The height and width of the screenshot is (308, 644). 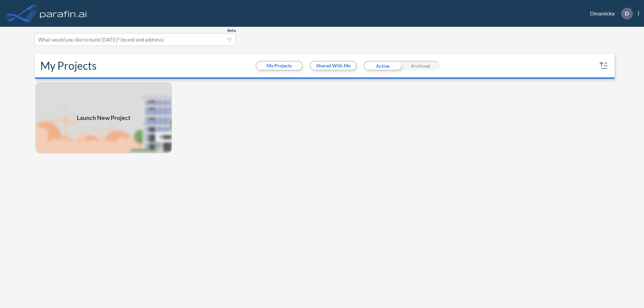 What do you see at coordinates (333, 65) in the screenshot?
I see `button: Shared With Me` at bounding box center [333, 65].